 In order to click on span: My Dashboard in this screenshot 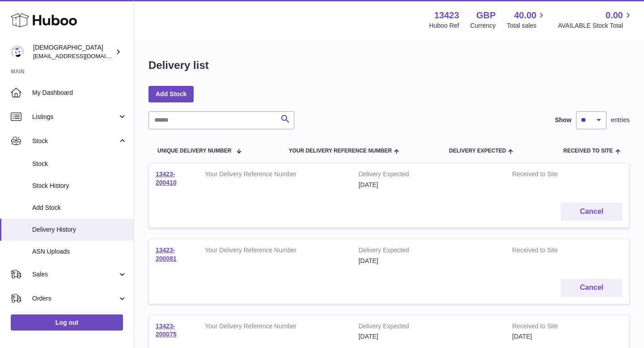, I will do `click(80, 92)`.